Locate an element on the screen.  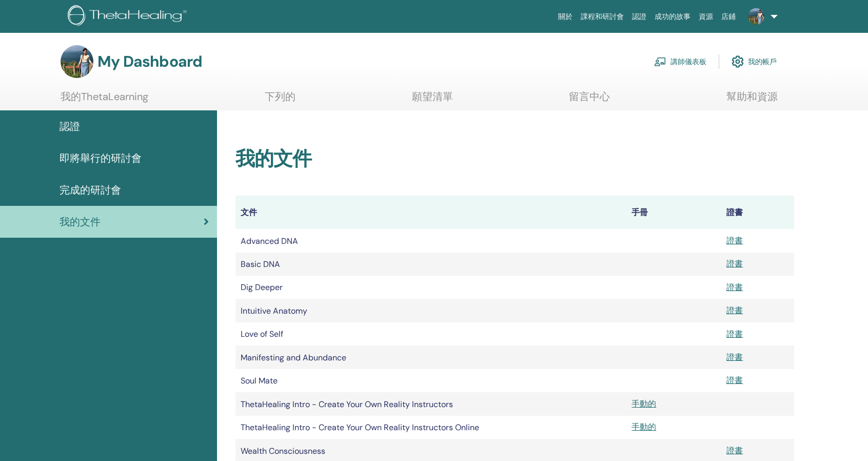
a: 我的帳戶 is located at coordinates (754, 61).